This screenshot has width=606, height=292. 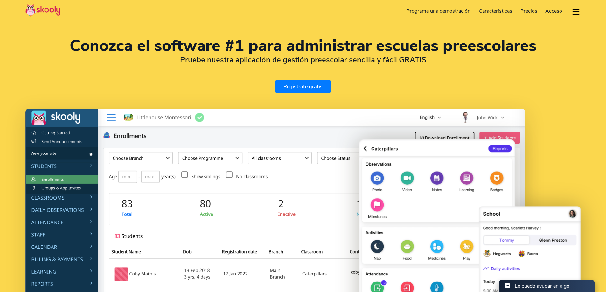 I want to click on font: Características, so click(x=495, y=11).